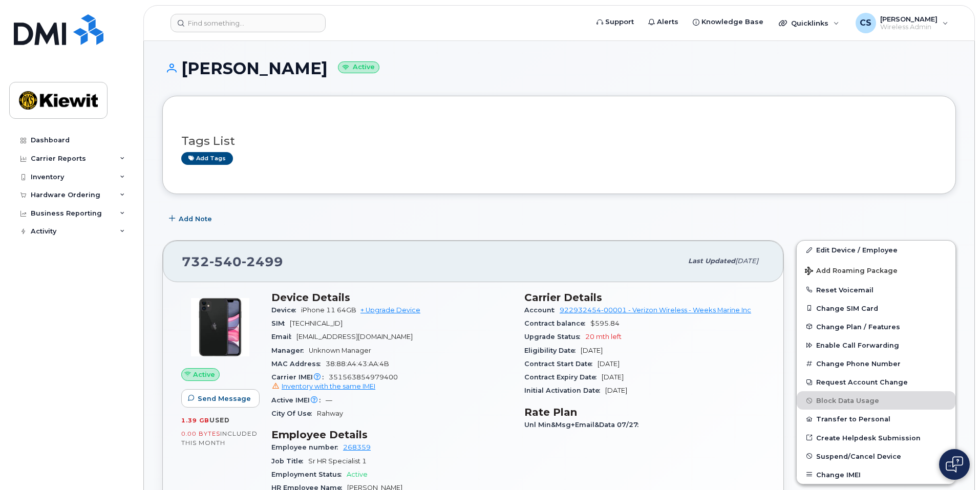 The width and height of the screenshot is (980, 490). Describe the element at coordinates (357, 446) in the screenshot. I see `a: 268359` at that location.